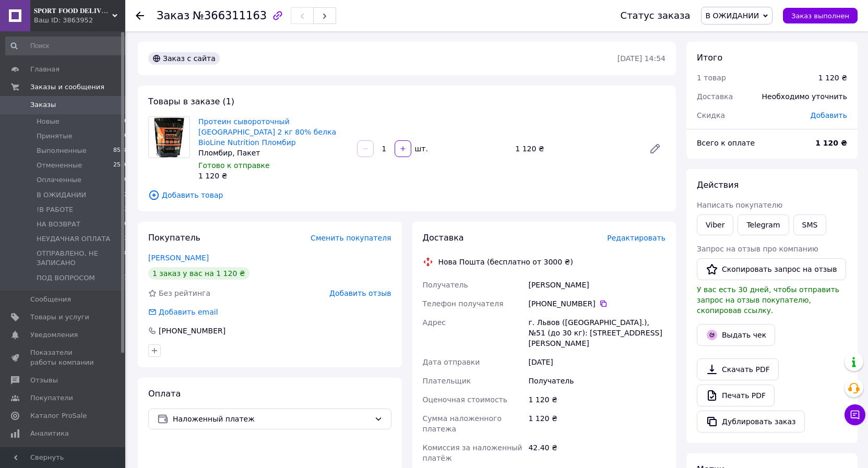  I want to click on span: Наложенный платеж, so click(271, 419).